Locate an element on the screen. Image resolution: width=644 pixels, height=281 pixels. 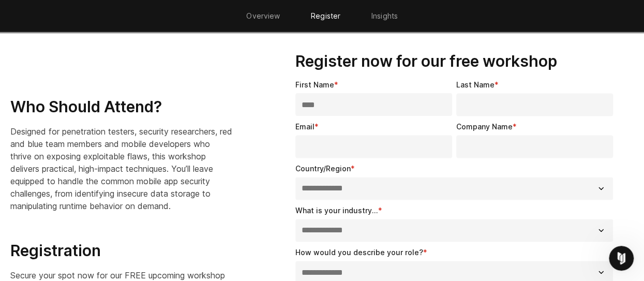
h3: Registration is located at coordinates (122, 251).